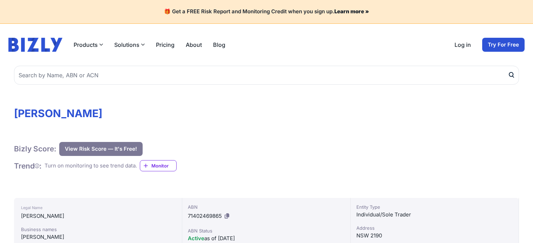 The height and width of the screenshot is (243, 533). I want to click on div: ABN Status, so click(266, 231).